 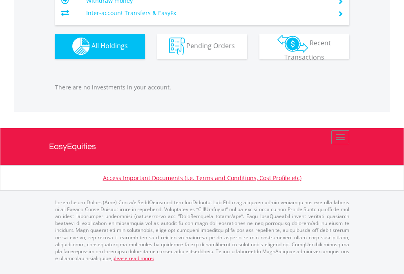 I want to click on td: Inter-account Transfers & EasyFx, so click(x=206, y=13).